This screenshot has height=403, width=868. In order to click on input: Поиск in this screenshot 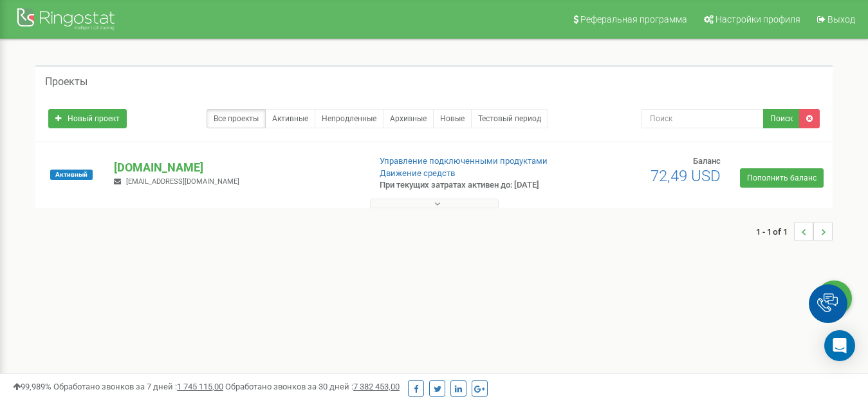, I will do `click(703, 119)`.